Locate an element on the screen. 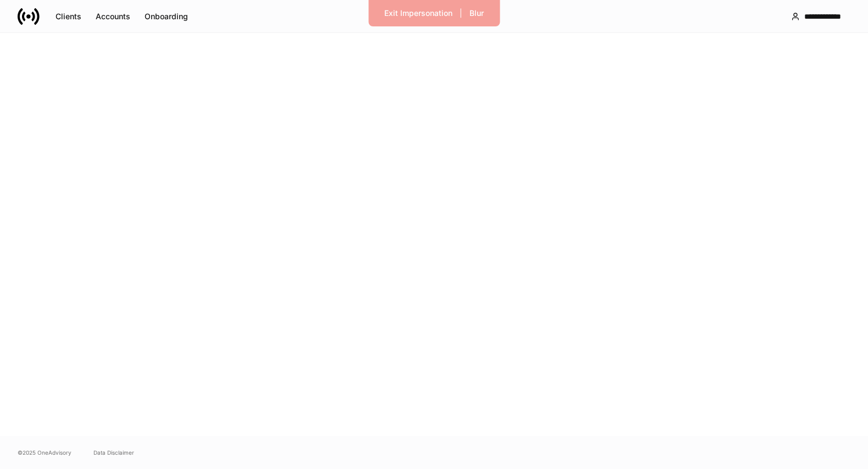 The height and width of the screenshot is (469, 868). button: Exit Impersonation is located at coordinates (418, 14).